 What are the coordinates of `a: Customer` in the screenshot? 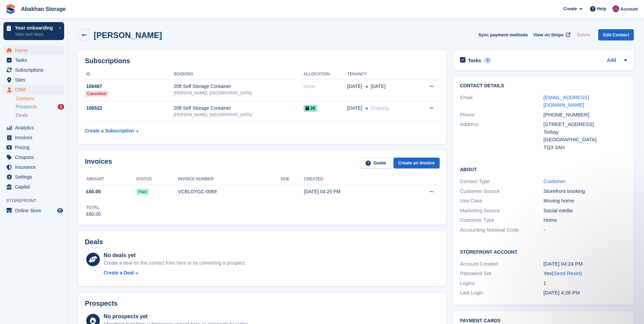 It's located at (554, 181).